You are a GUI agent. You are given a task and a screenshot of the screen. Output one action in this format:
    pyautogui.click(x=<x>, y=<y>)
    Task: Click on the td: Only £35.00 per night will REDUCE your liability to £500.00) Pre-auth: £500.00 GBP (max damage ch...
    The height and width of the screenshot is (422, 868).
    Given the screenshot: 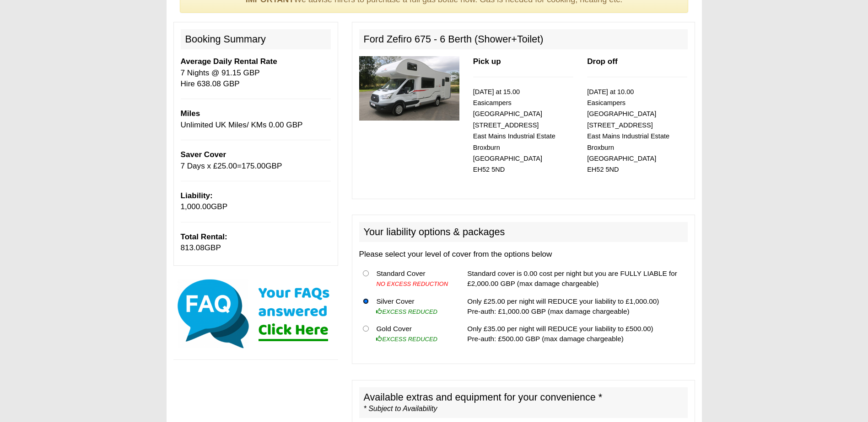 What is the action you would take?
    pyautogui.click(x=575, y=334)
    